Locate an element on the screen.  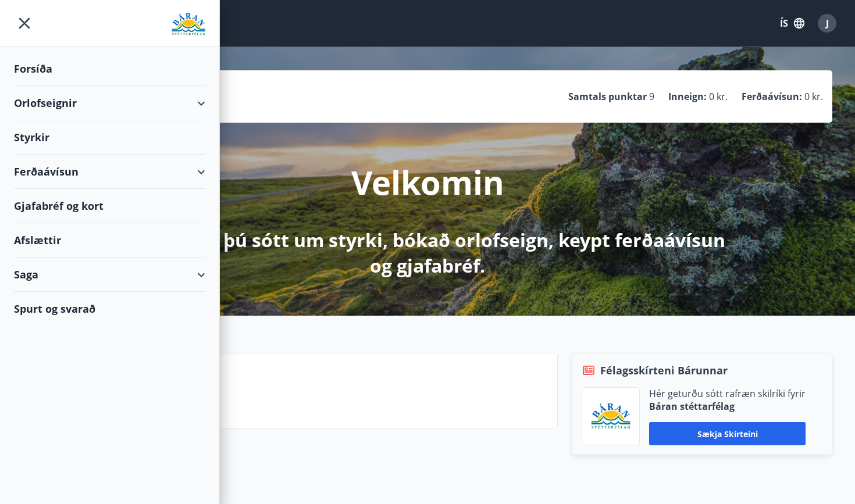
div: Styrkir is located at coordinates (109, 137).